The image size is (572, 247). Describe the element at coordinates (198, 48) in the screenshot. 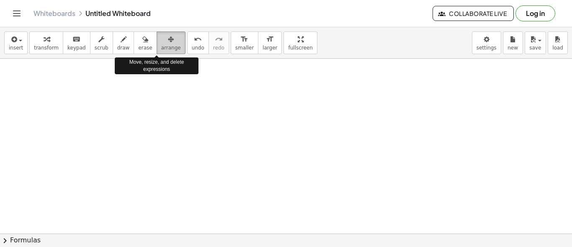

I see `span: undo` at that location.